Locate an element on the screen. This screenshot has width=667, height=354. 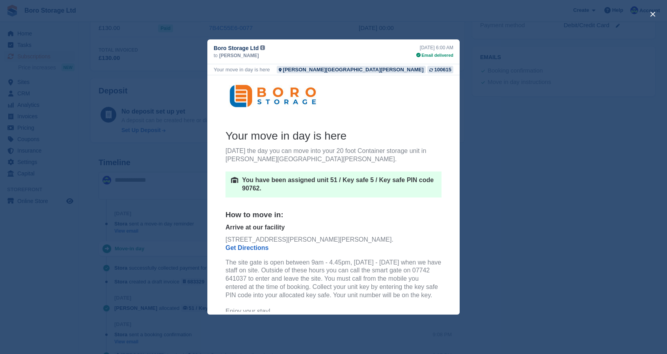
p: Enjoy your stay! is located at coordinates (126, 236).